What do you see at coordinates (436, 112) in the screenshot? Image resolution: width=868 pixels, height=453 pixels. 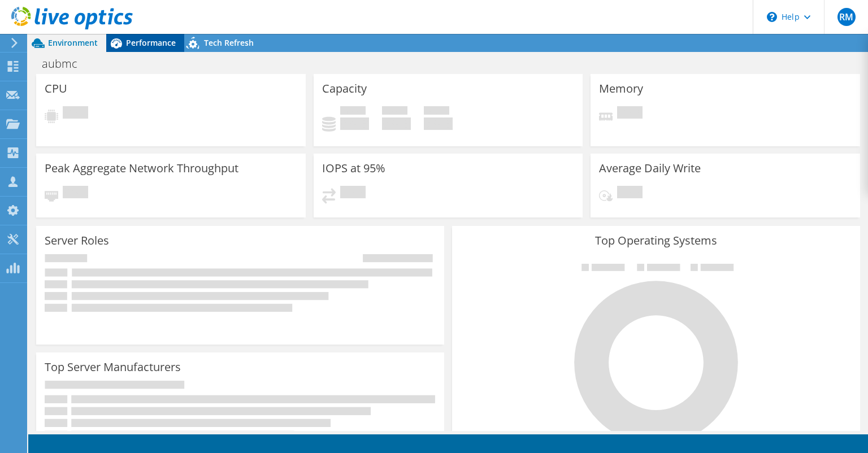 I see `span: Total` at bounding box center [436, 112].